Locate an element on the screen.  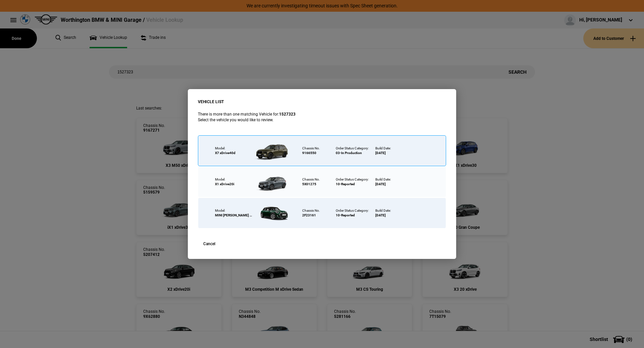
div: X1 xDrive20i is located at coordinates (234, 184).